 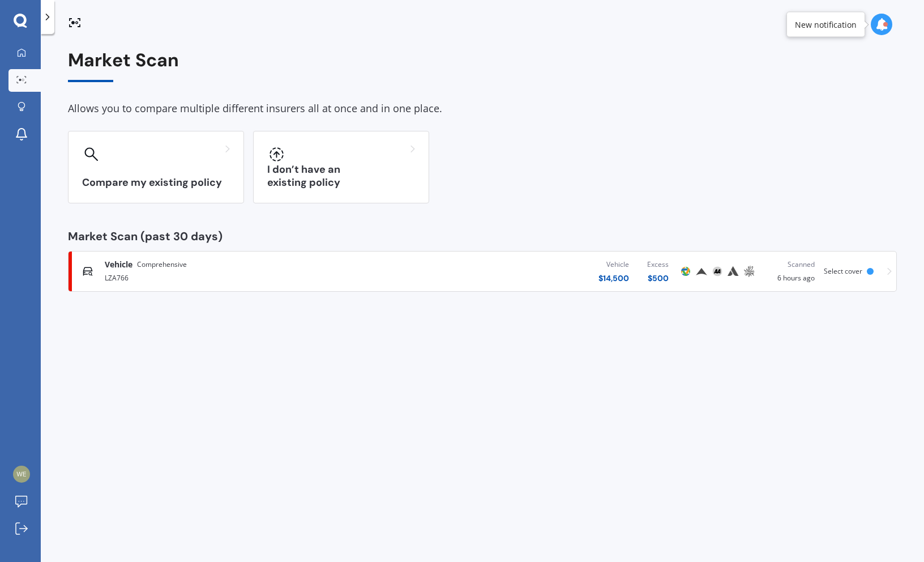 What do you see at coordinates (701, 271) in the screenshot?
I see `img: Provident` at bounding box center [701, 271].